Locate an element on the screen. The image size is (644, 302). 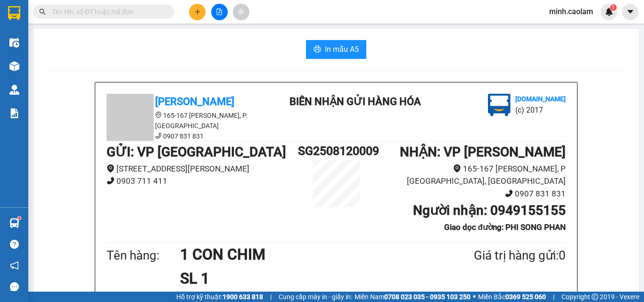
div: Giá trị hàng gửi: 0 is located at coordinates (497, 256).